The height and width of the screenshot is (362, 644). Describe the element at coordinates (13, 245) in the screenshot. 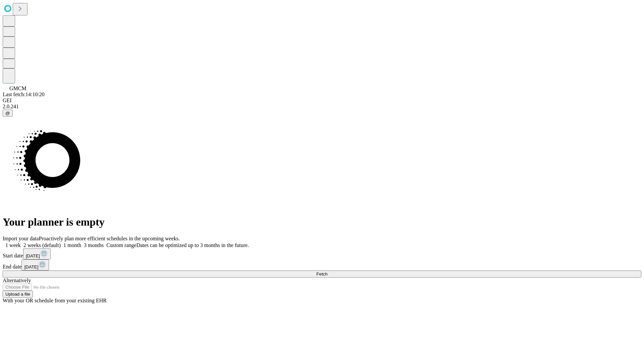

I see `span: 1 week` at that location.